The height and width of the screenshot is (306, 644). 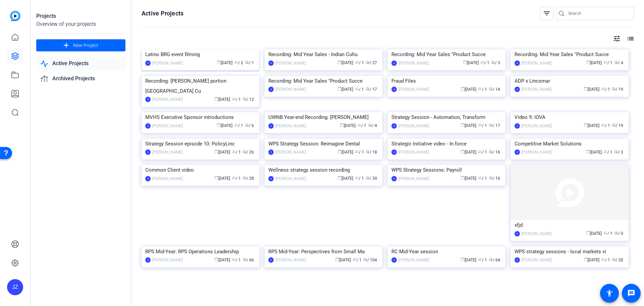 I want to click on span: / 0, so click(x=618, y=233).